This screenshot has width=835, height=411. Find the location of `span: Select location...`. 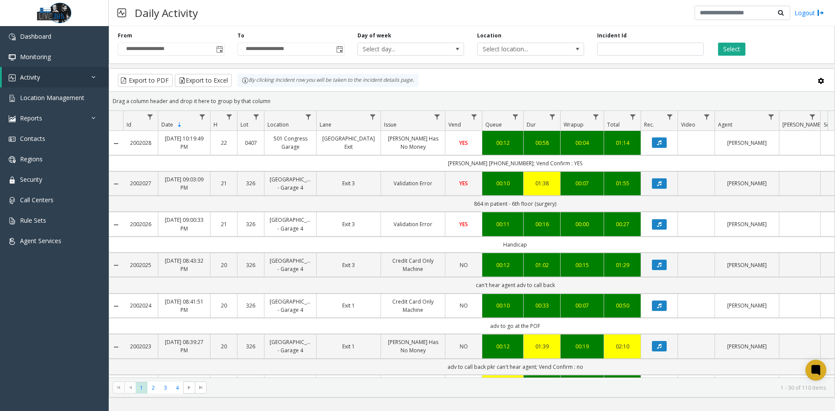

span: Select location... is located at coordinates (519, 49).